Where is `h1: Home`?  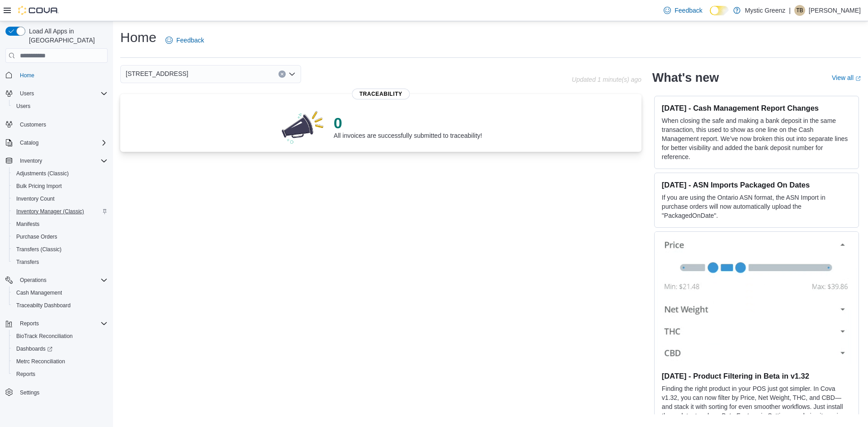
h1: Home is located at coordinates (138, 37).